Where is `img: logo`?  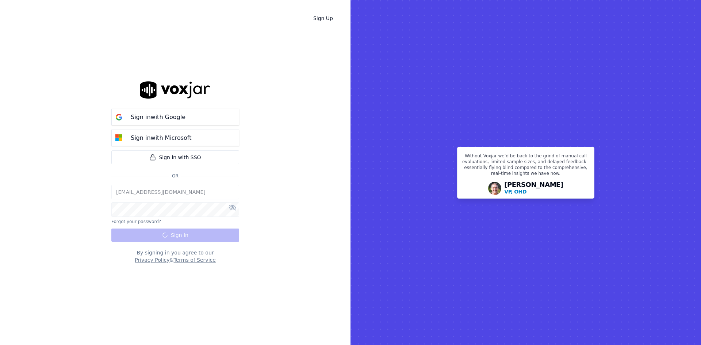 img: logo is located at coordinates (175, 90).